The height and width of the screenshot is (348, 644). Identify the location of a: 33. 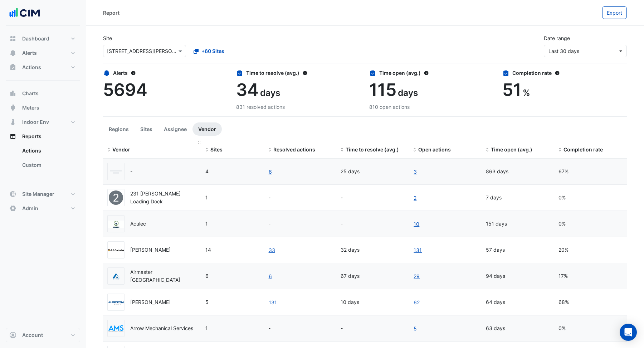
(272, 250).